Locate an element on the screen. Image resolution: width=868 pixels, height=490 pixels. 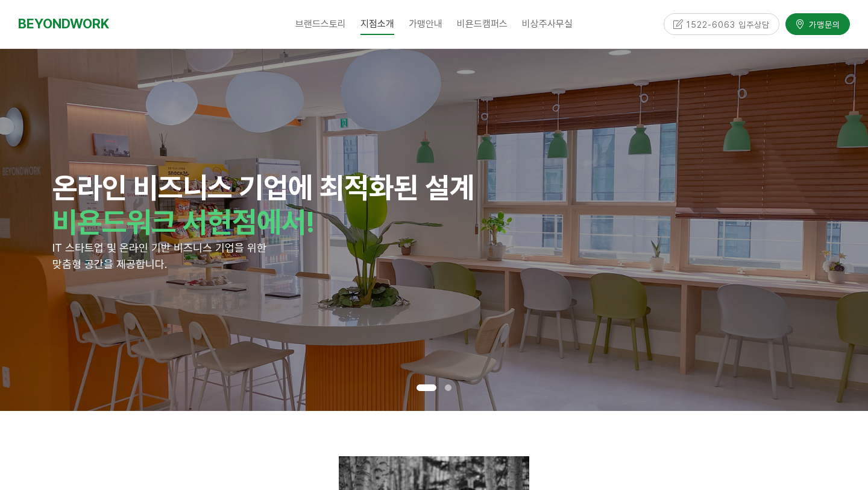
a: 비욘드캠퍼스 is located at coordinates (482, 24).